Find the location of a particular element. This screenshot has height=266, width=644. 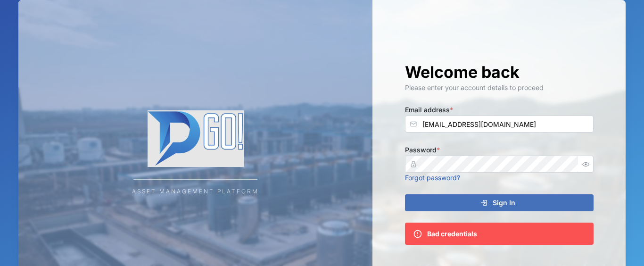

label: Email address is located at coordinates (429, 110).